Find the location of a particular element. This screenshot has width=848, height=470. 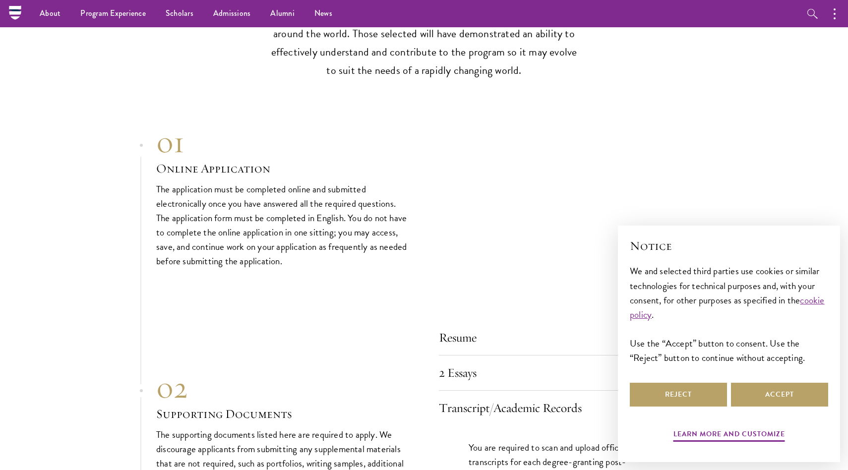

h3: Supporting Documents is located at coordinates (283, 414).